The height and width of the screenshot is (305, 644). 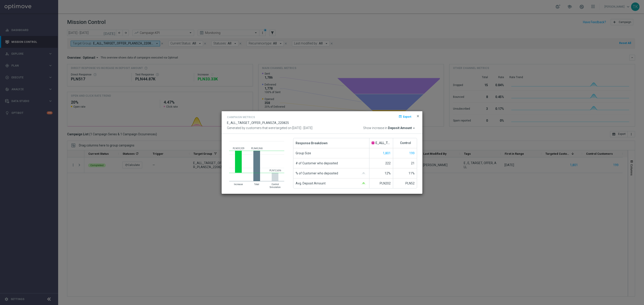 I want to click on span: Generated by customers that were targeted on, so click(x=259, y=128).